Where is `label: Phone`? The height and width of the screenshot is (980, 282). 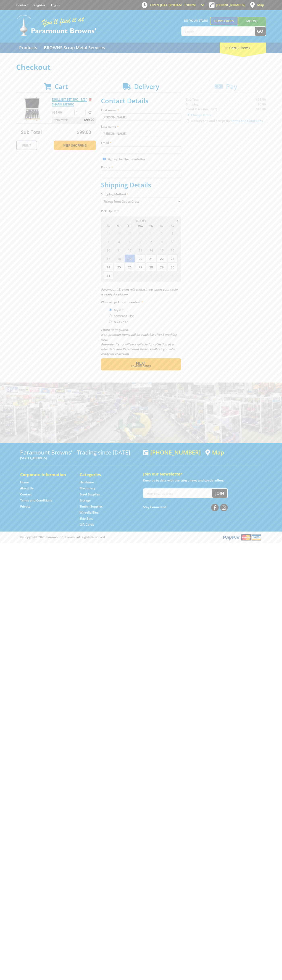
label: Phone is located at coordinates (141, 167).